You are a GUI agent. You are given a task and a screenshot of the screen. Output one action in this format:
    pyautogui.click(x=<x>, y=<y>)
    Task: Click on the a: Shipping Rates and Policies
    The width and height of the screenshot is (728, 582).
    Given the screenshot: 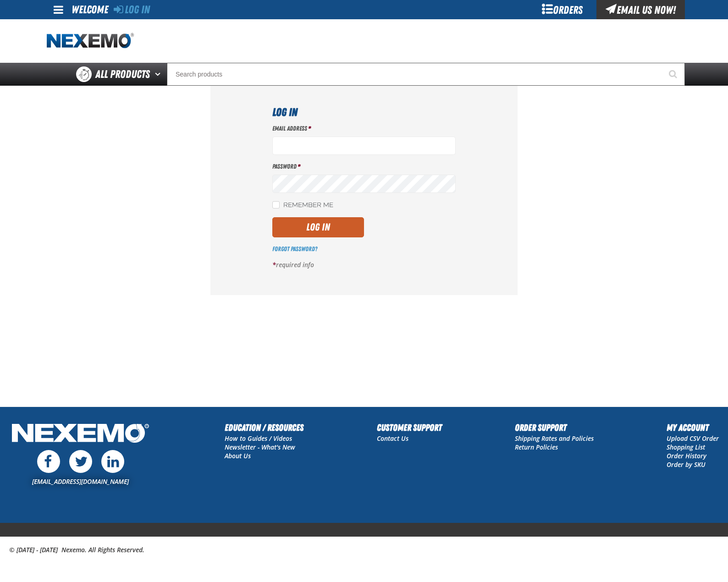 What is the action you would take?
    pyautogui.click(x=554, y=438)
    